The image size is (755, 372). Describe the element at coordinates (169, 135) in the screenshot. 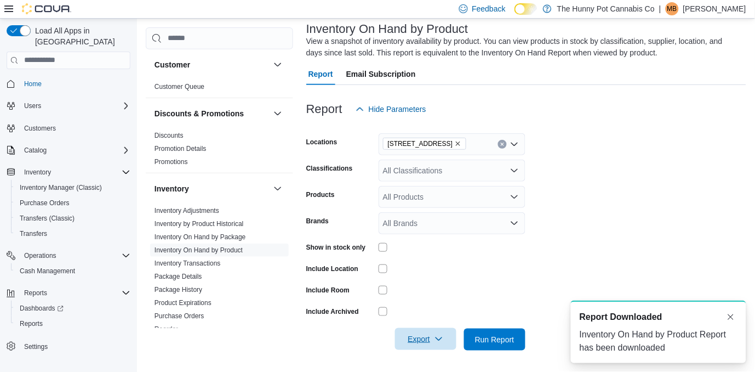

I see `a: Discounts` at that location.